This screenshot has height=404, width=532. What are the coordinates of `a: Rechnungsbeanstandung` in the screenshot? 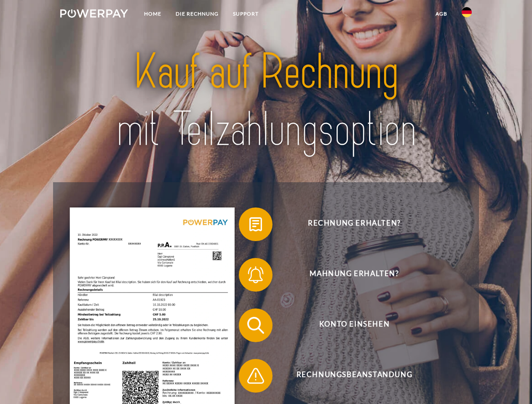 It's located at (348, 376).